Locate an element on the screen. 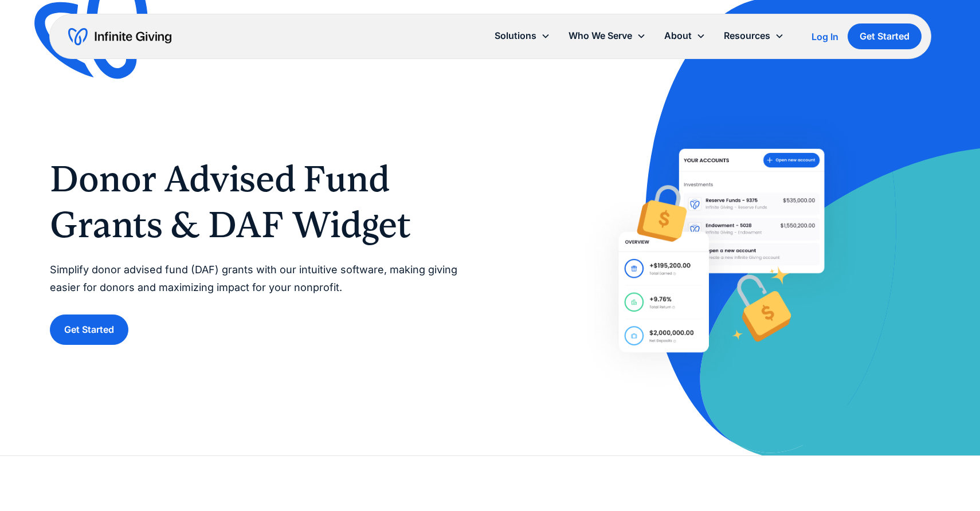 The image size is (980, 511). h1: Donor Advised Fund Grants & DAF Widget is located at coordinates (258, 202).